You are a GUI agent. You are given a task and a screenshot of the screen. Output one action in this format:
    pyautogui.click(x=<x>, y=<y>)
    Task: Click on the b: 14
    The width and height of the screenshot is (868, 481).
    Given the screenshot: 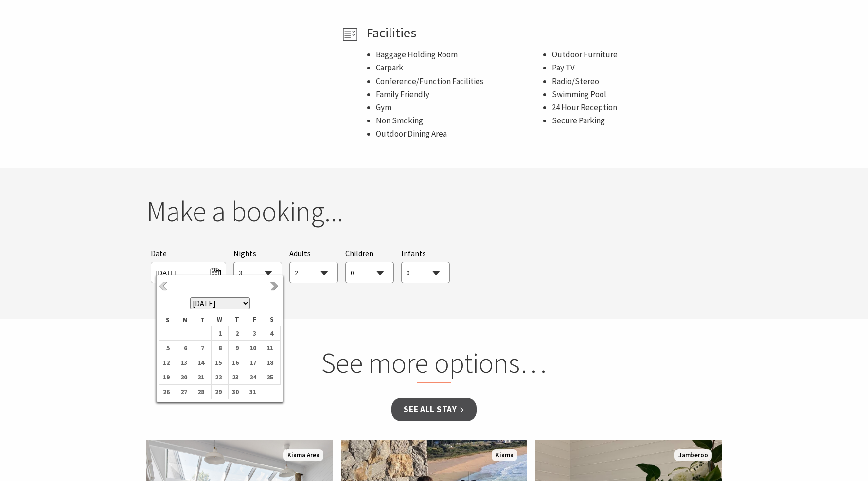 What is the action you would take?
    pyautogui.click(x=200, y=362)
    